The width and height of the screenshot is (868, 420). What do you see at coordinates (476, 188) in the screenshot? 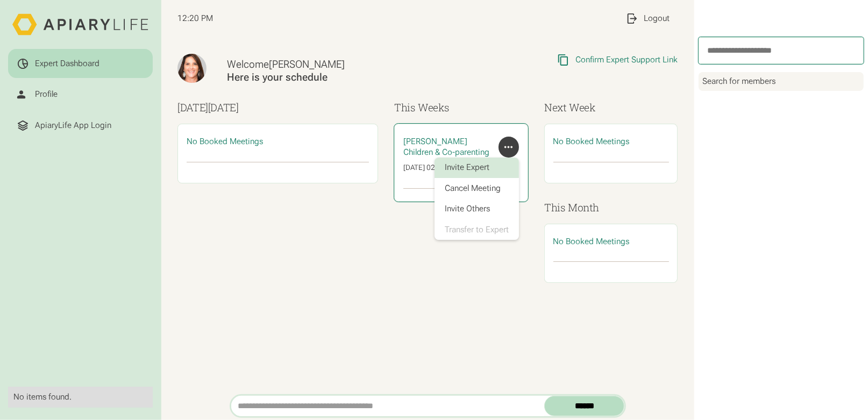
I see `a: Cancel Meeting` at bounding box center [476, 188].